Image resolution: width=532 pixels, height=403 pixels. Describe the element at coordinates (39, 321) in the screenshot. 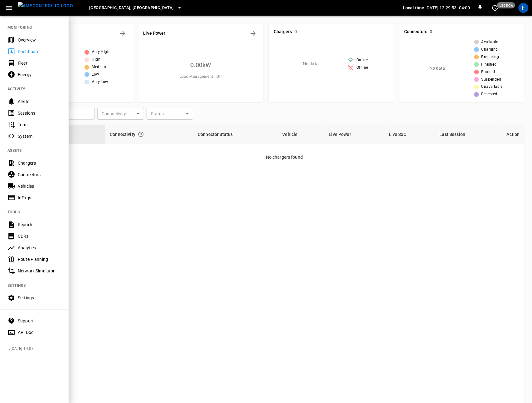

I see `div: Support` at that location.